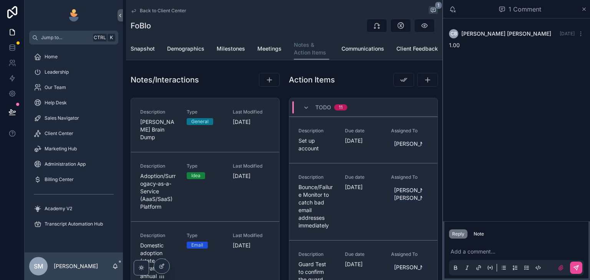  Describe the element at coordinates (159, 192) in the screenshot. I see `span: Adoption/Surrogacy-as-a-Service (AaaS/SaaS) Platform` at that location.